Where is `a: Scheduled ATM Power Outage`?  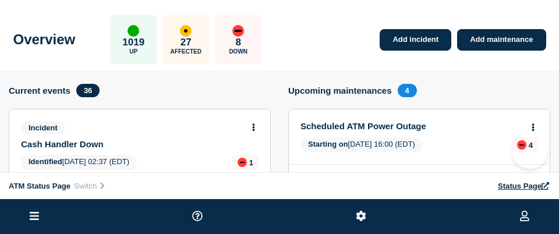 a: Scheduled ATM Power Outage is located at coordinates (411, 126).